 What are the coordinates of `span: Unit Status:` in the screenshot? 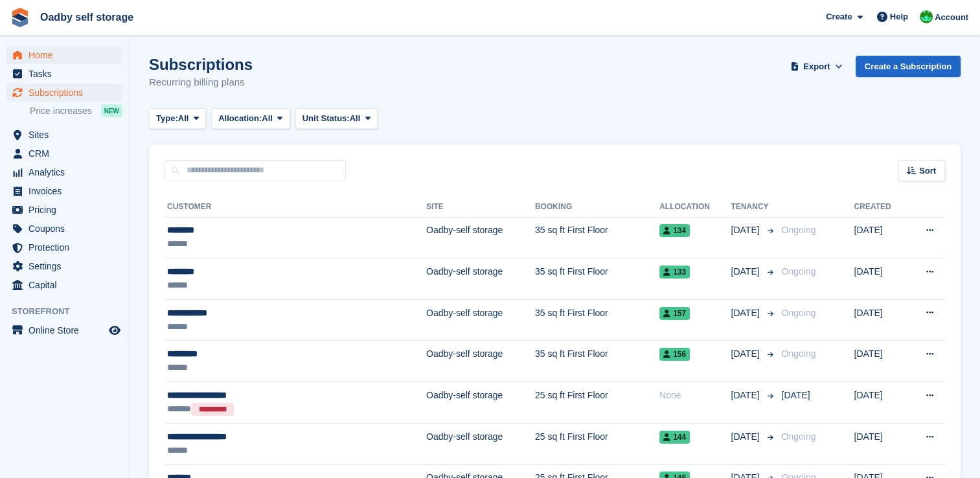 It's located at (326, 119).